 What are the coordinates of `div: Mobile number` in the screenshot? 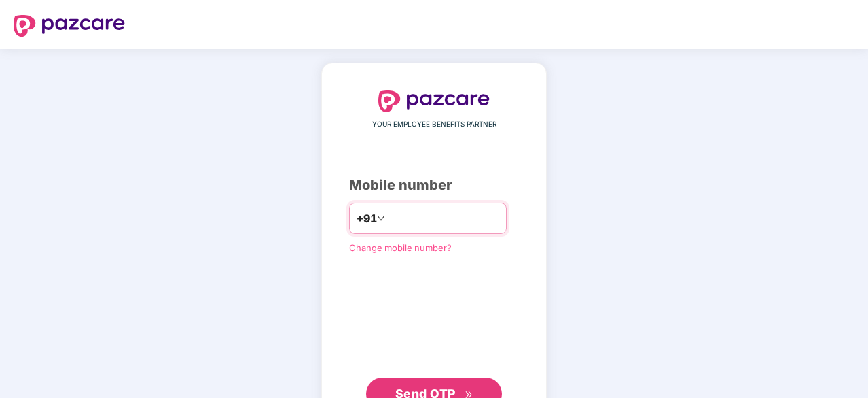 It's located at (434, 185).